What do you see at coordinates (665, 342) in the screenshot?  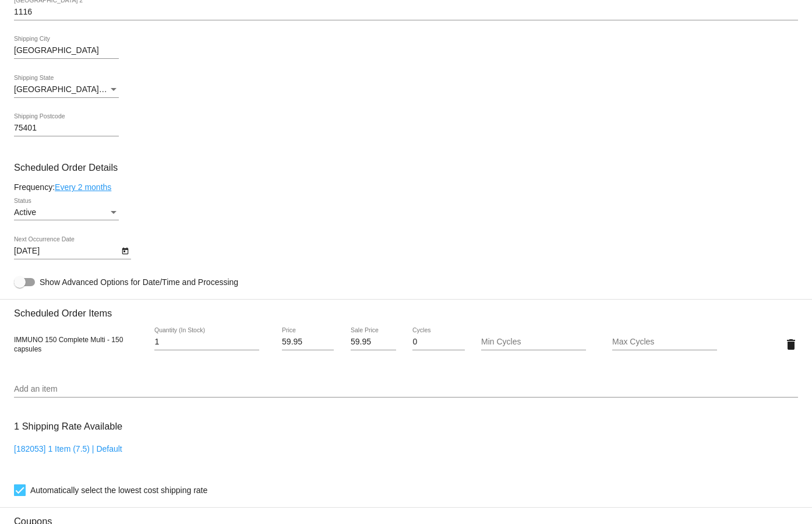 I see `input: Max Cycles` at bounding box center [665, 342].